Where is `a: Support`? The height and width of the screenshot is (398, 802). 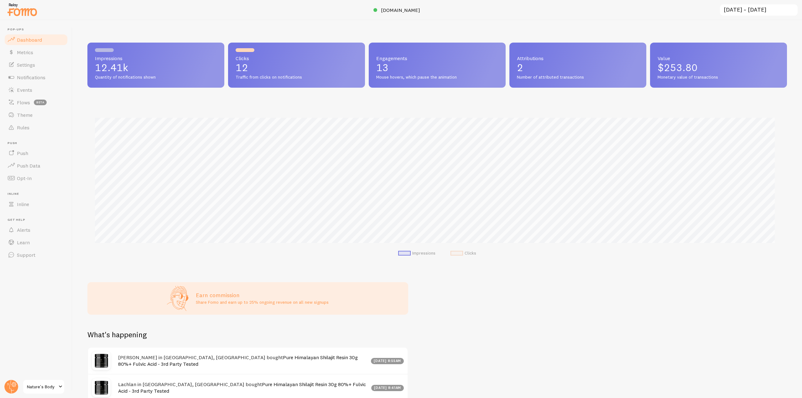
a: Support is located at coordinates (36, 255).